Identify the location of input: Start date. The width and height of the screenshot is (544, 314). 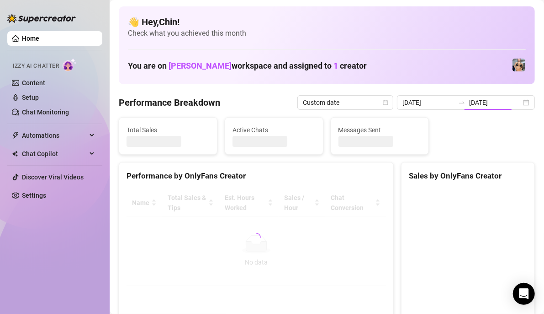
(429, 102).